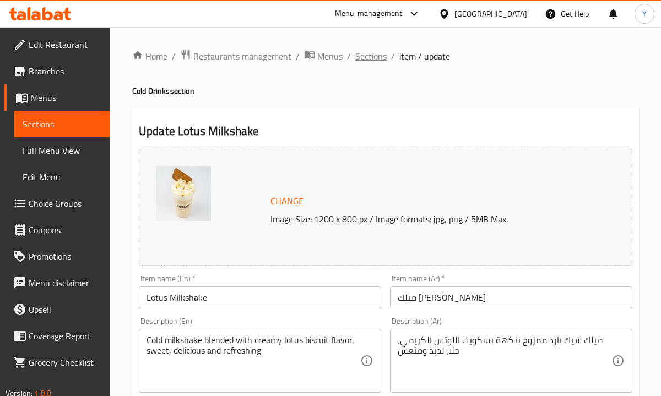  I want to click on a: Promotions, so click(57, 256).